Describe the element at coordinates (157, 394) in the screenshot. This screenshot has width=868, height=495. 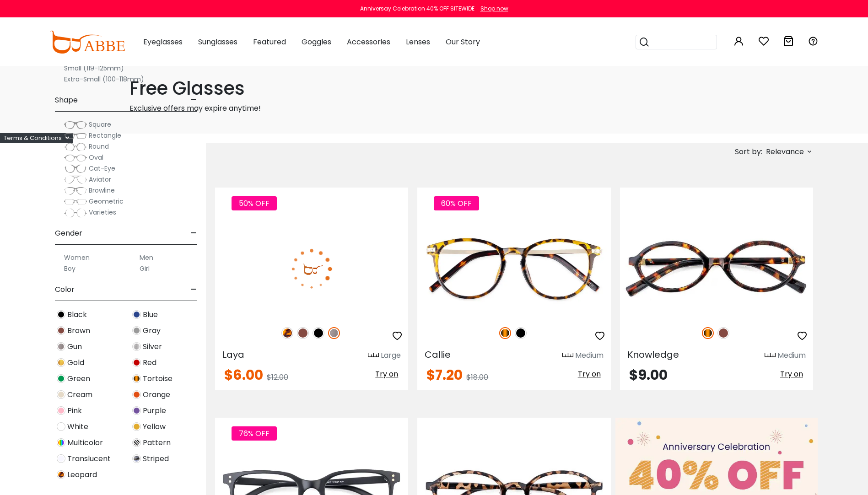
I see `span: Orange` at that location.